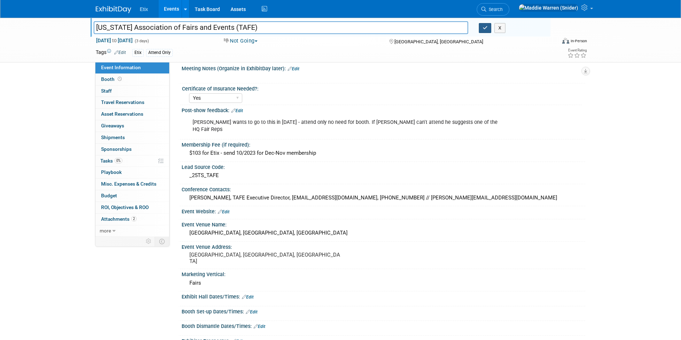 This screenshot has height=340, width=681. What do you see at coordinates (149, 241) in the screenshot?
I see `td: Personalize Event Tab Strip` at bounding box center [149, 241].